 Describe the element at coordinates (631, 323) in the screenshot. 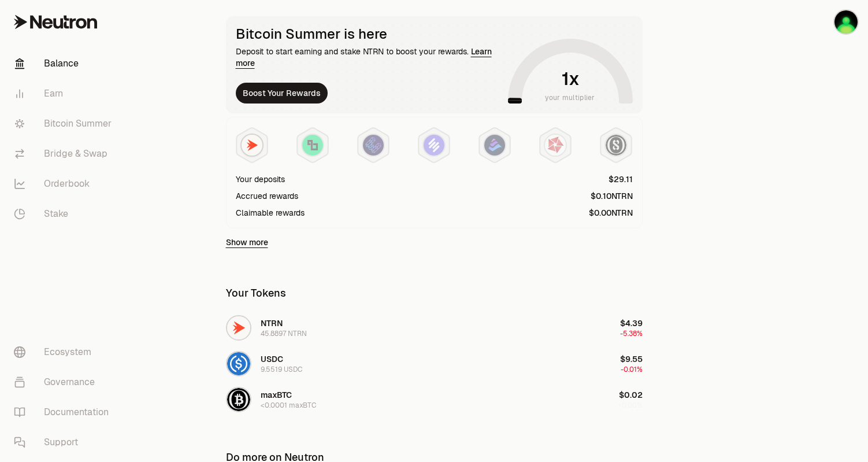

I see `span: $4.39` at that location.